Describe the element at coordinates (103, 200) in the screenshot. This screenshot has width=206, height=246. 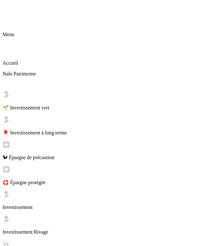
I see `div: Investissement` at that location.